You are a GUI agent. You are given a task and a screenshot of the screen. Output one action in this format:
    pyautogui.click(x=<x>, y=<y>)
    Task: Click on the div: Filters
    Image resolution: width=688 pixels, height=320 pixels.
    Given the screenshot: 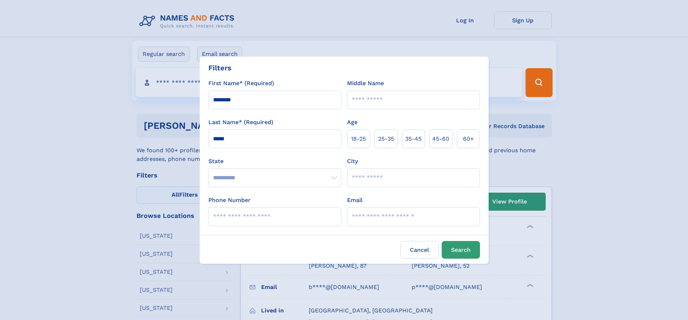 What is the action you would take?
    pyautogui.click(x=220, y=68)
    